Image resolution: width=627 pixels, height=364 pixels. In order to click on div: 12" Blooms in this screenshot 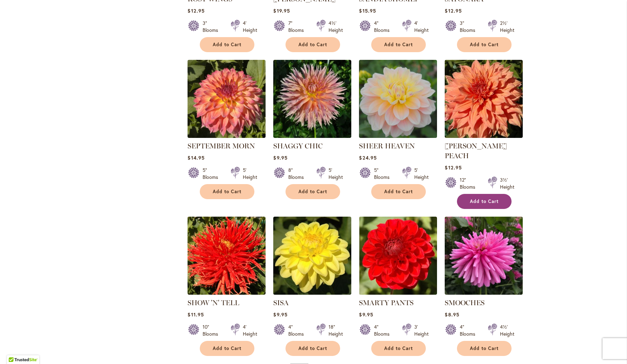, I will do `click(470, 183)`.